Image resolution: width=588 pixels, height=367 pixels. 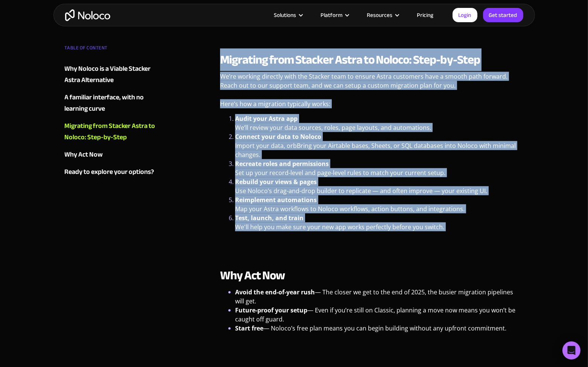 I want to click on li: Import your data, orbBring your Airtable bases, Sheets, or SQL databases into Noloco with minimal..., so click(x=379, y=146).